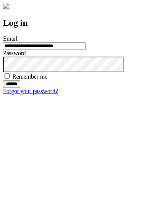 This screenshot has height=222, width=168. I want to click on label: Email, so click(10, 38).